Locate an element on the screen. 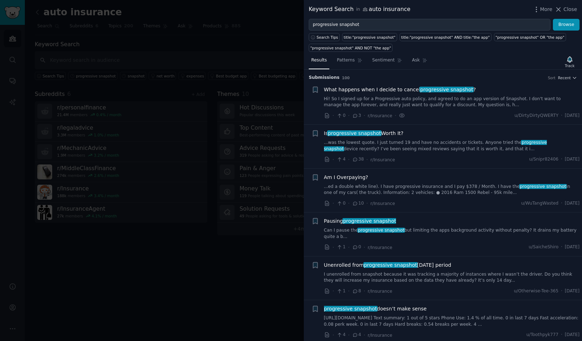 The image size is (582, 341). a: Hi! So I signed up for a Progressive auto policy, and agreed to do an app version of Snapshot. I ... is located at coordinates (452, 102).